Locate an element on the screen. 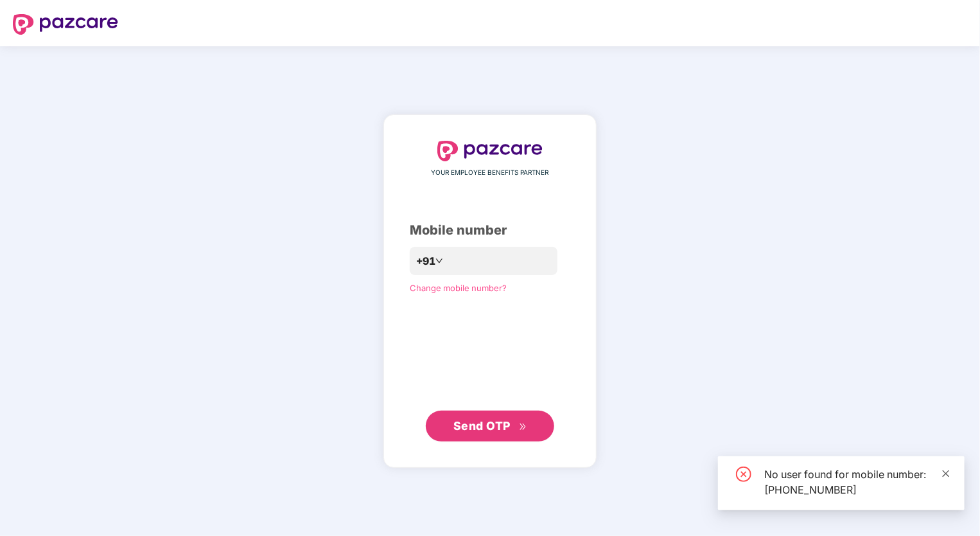  div: Mobile number is located at coordinates (490, 230).